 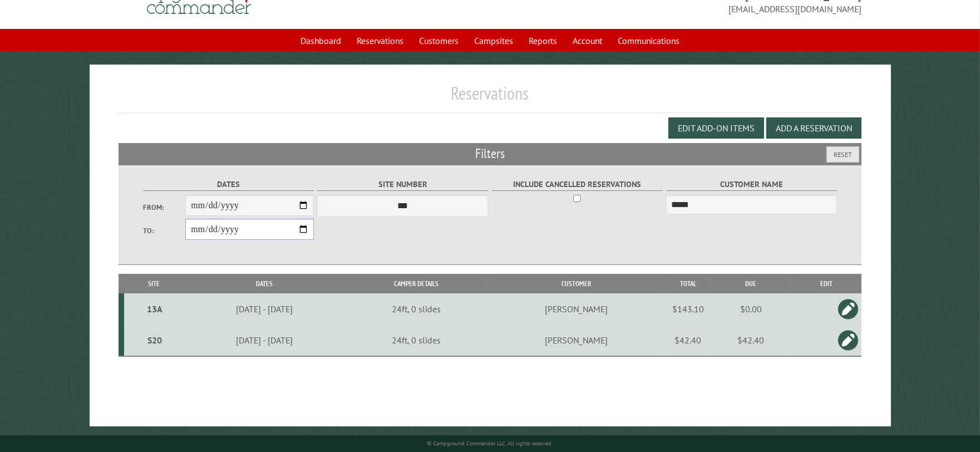 What do you see at coordinates (688, 309) in the screenshot?
I see `td: $143.10` at bounding box center [688, 309].